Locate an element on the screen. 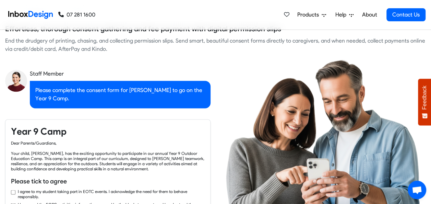 The height and width of the screenshot is (204, 431). img: staff_avatar.png is located at coordinates (16, 81).